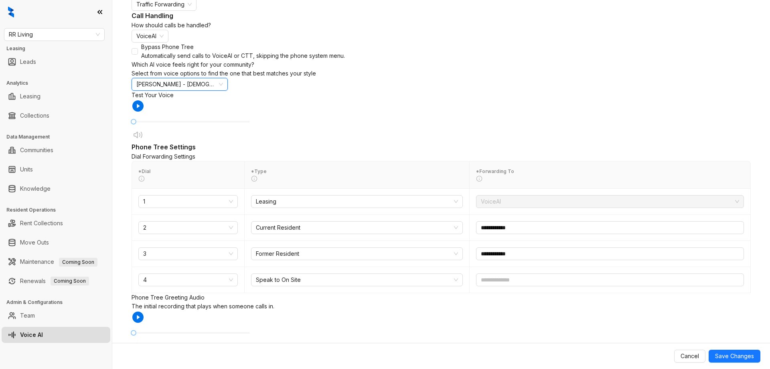  What do you see at coordinates (55, 281) in the screenshot?
I see `a: RenewalsComing Soon` at bounding box center [55, 281].